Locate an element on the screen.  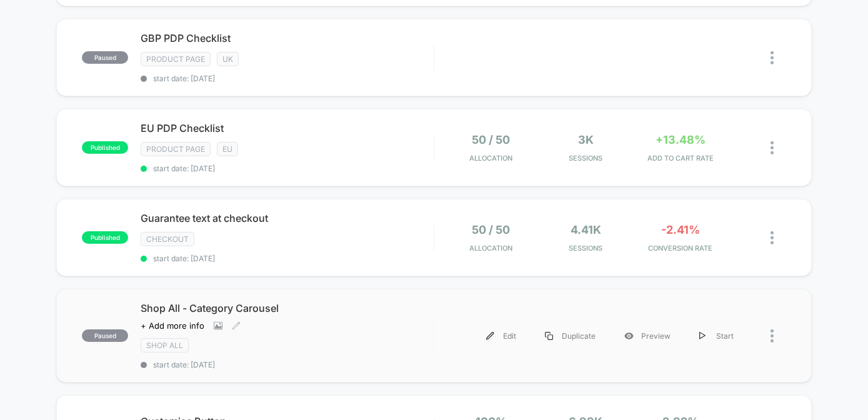
span: ADD TO CART RATE is located at coordinates (680, 158).